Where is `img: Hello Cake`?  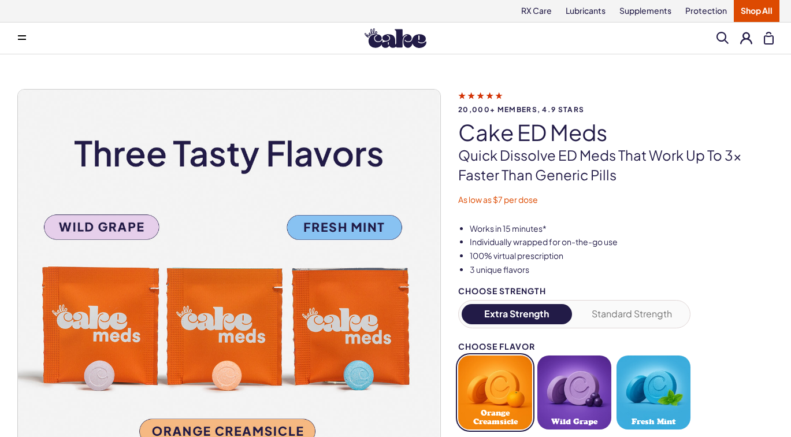
img: Hello Cake is located at coordinates (395, 38).